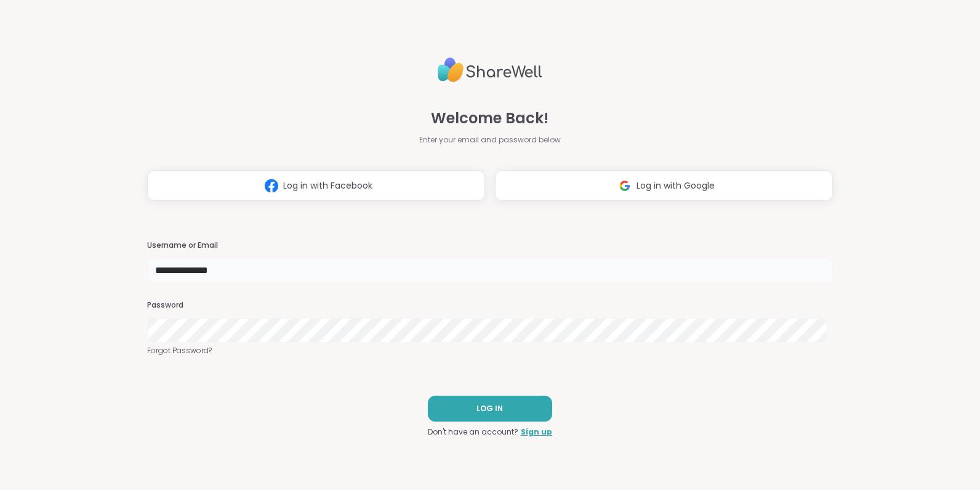  Describe the element at coordinates (675, 185) in the screenshot. I see `span: Log in with Google` at that location.